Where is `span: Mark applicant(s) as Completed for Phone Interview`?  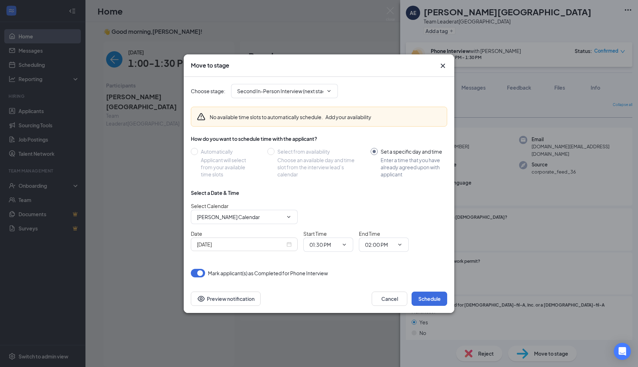
span: Mark applicant(s) as Completed for Phone Interview is located at coordinates (268, 273).